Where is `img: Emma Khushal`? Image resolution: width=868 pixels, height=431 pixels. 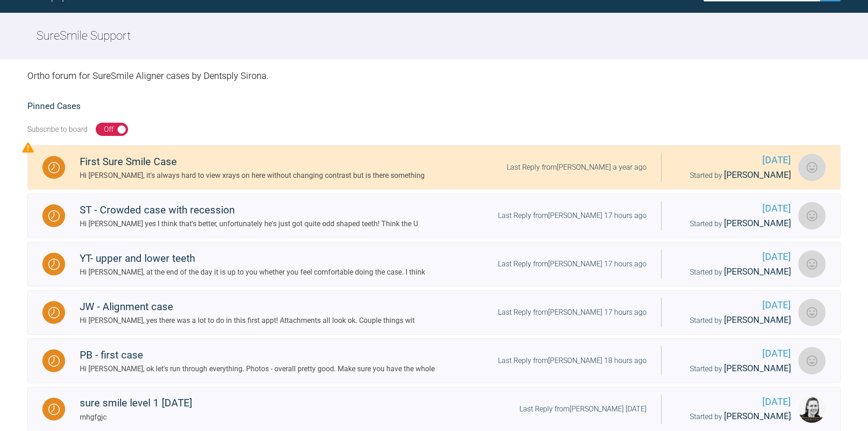
img: Emma Khushal is located at coordinates (812, 263).